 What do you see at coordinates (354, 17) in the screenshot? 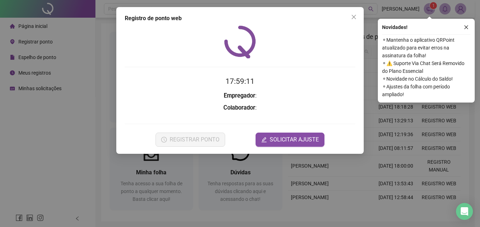
I see `button: Close` at bounding box center [354, 17].